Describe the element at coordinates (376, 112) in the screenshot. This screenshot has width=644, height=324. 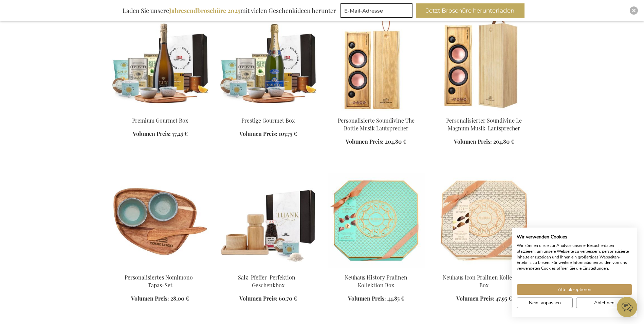
I see `a: Personalised Soundivine The Bottle Music Speaker` at that location.